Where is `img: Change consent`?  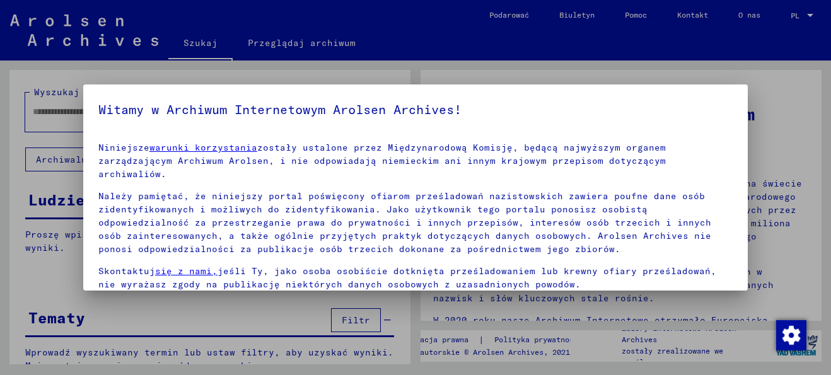
img: Change consent is located at coordinates (791, 335).